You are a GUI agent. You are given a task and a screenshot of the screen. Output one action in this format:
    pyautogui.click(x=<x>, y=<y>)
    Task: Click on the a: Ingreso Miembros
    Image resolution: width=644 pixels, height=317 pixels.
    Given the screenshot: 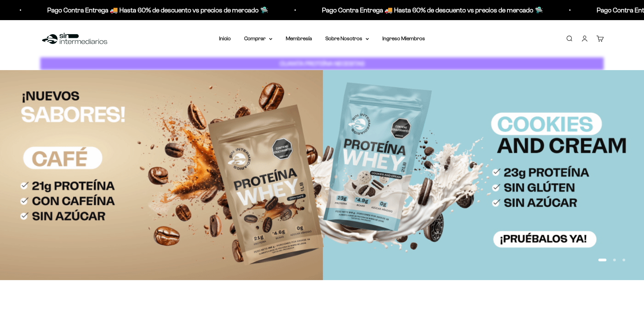 What is the action you would take?
    pyautogui.click(x=403, y=38)
    